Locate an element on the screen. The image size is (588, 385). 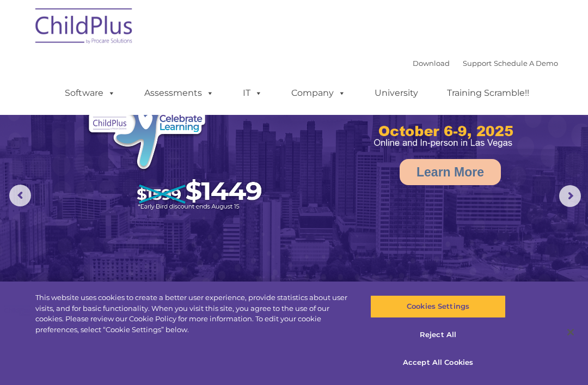
a: Software is located at coordinates (90, 93).